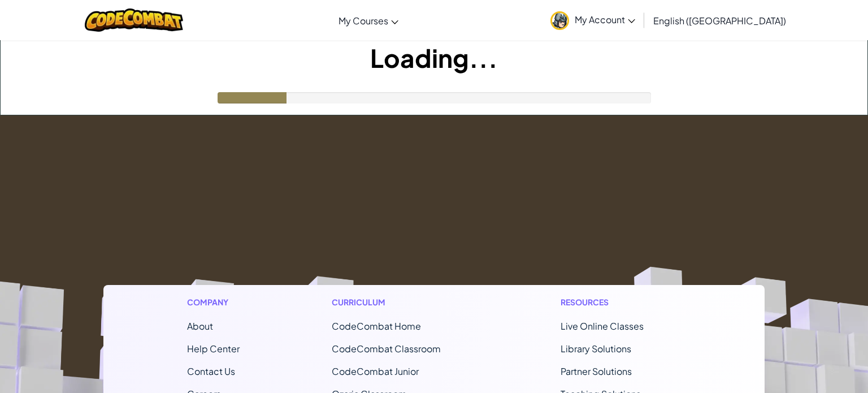  I want to click on a: Live Online Classes, so click(602, 325).